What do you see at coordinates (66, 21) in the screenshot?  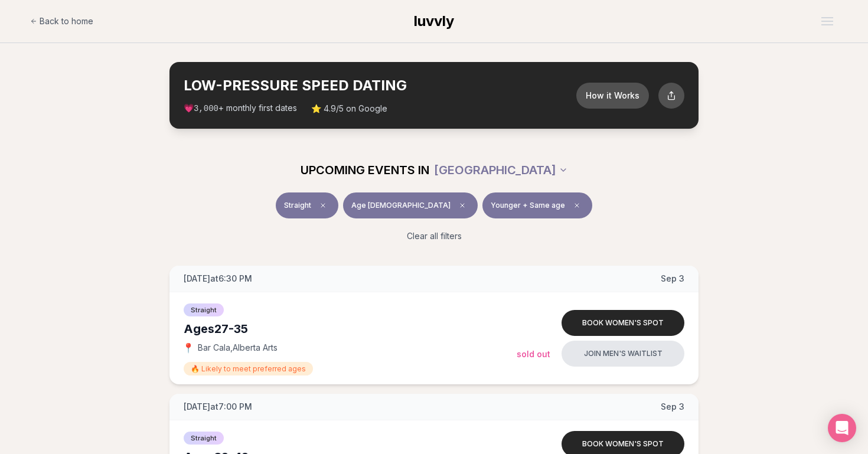 I see `span: Back to home` at bounding box center [66, 21].